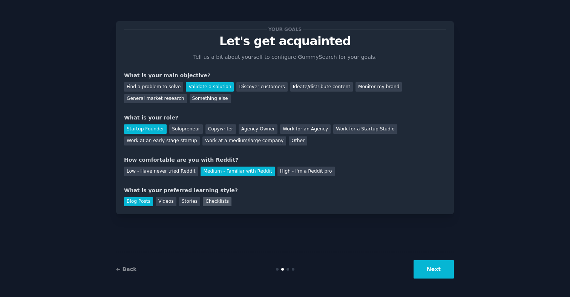  I want to click on div: What is your main objective?, so click(285, 75).